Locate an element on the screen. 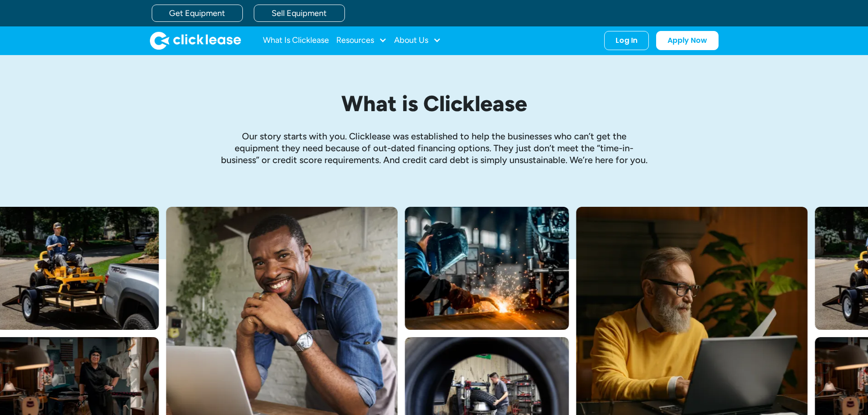  div: Resources is located at coordinates (362, 40).